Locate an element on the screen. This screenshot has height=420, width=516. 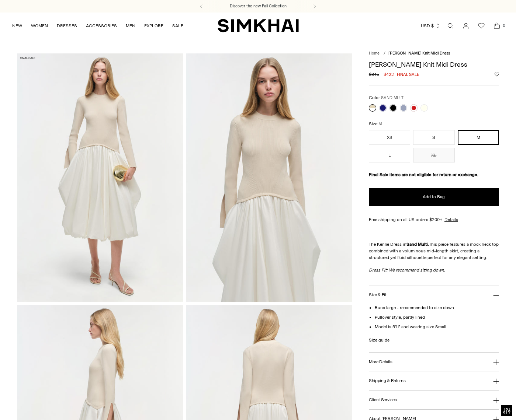
li: Runs large - recommended to size down is located at coordinates (436, 308).